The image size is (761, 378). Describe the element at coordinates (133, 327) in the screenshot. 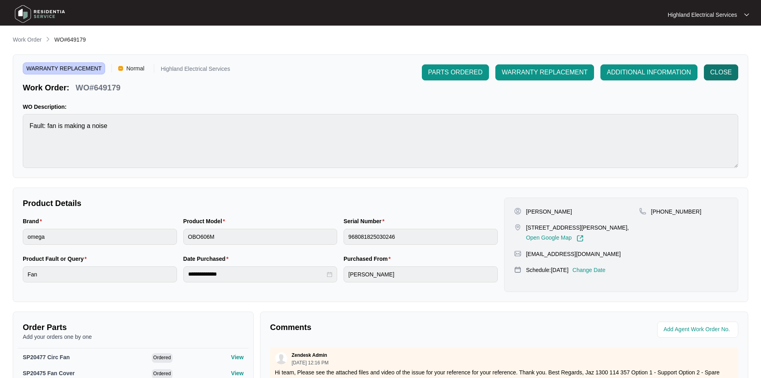

I see `p: Order Parts` at that location.